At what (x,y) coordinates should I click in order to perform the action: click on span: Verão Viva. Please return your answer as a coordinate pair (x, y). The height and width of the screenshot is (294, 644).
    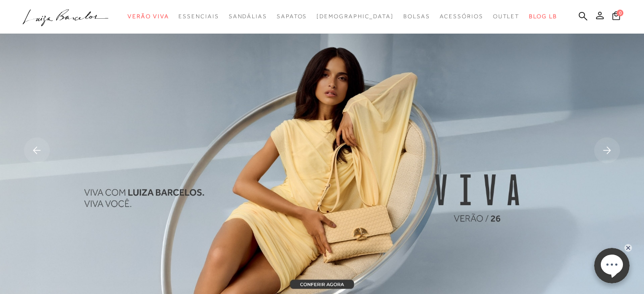
    Looking at the image, I should click on (148, 16).